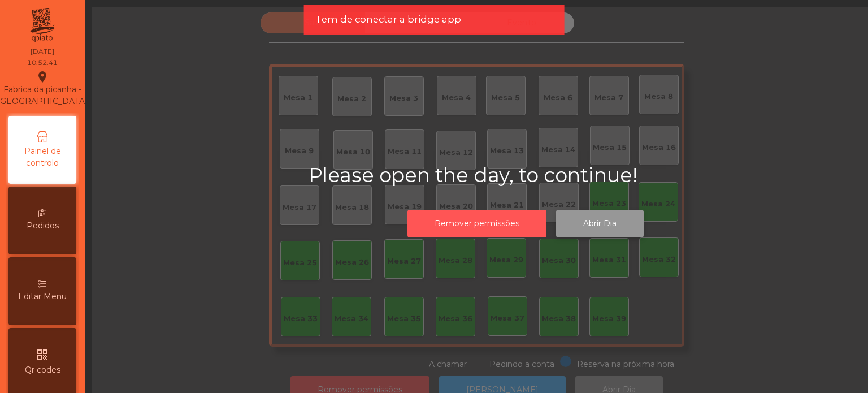 This screenshot has height=393, width=868. Describe the element at coordinates (42, 370) in the screenshot. I see `span: Qr codes` at that location.